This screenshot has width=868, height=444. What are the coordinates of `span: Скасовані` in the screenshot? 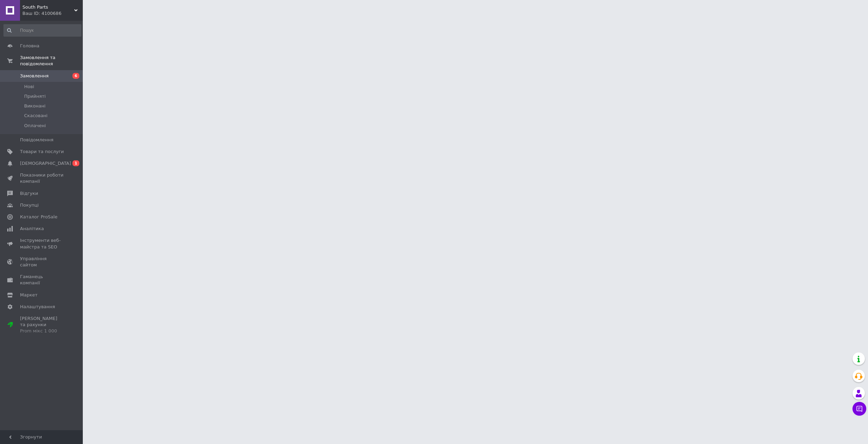 It's located at (36, 116).